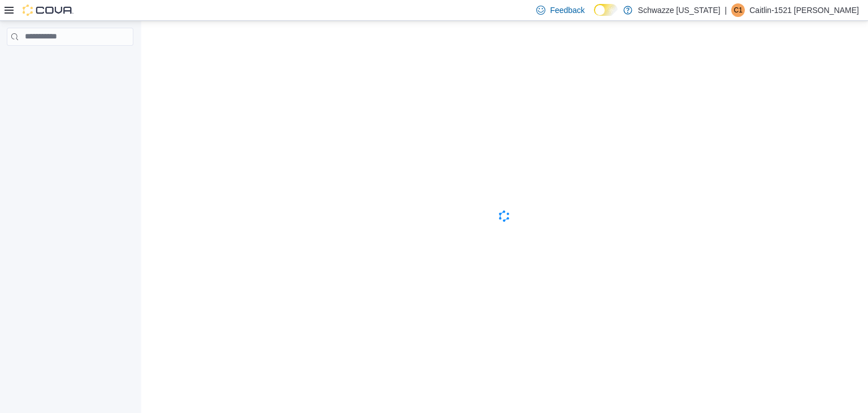  Describe the element at coordinates (738, 10) in the screenshot. I see `span: C1` at that location.